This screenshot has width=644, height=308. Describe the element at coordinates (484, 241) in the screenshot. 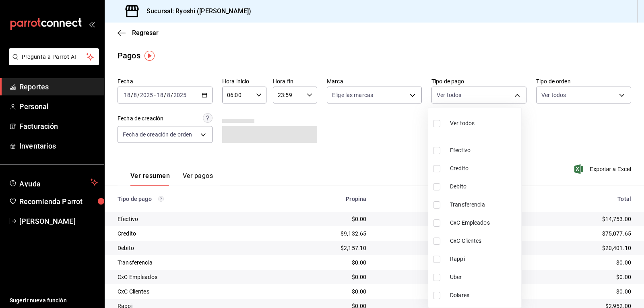

I see `span: CxC Clientes` at that location.